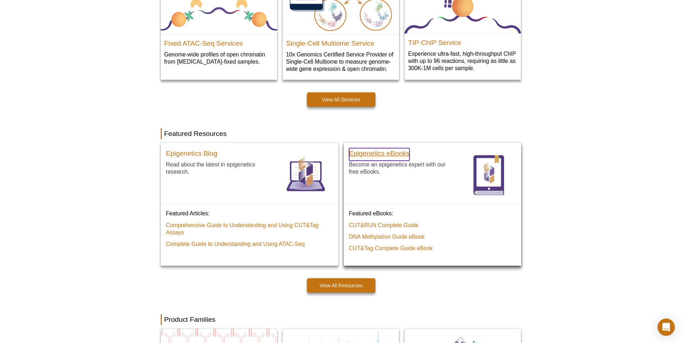  I want to click on a: DNA Methylation Guide eBook, so click(387, 237).